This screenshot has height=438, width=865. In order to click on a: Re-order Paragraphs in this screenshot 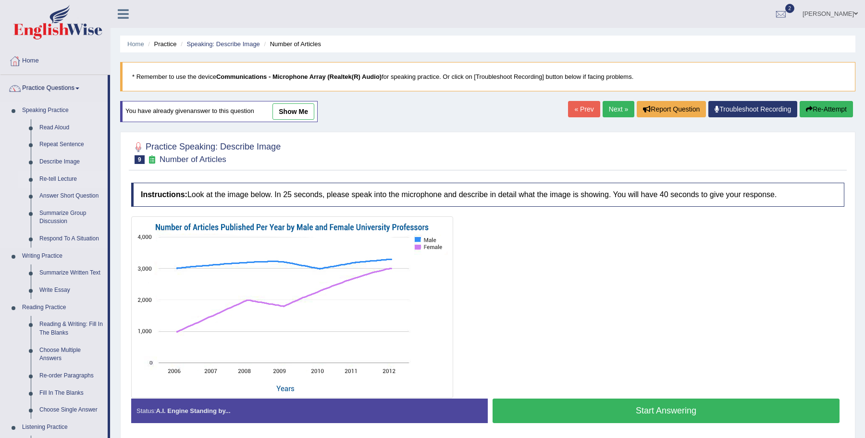, I will do `click(71, 376)`.